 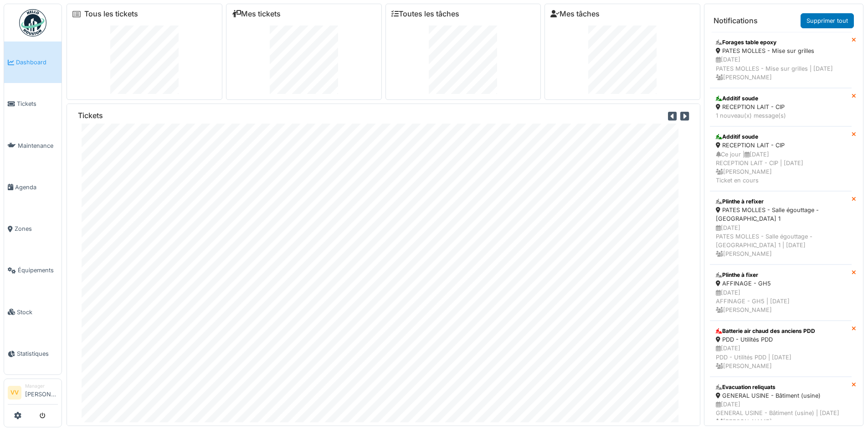 I want to click on a: Tous les tickets, so click(x=112, y=14).